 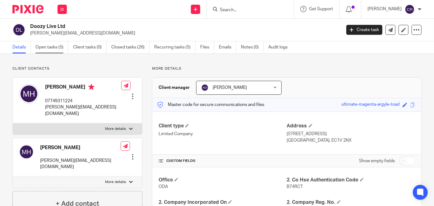 What do you see at coordinates (351, 126) in the screenshot?
I see `h4: Address` at bounding box center [351, 126].